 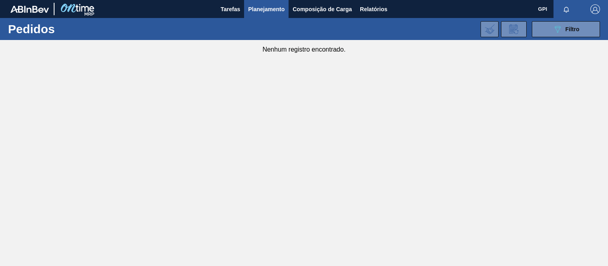 I want to click on span: Composição de Carga, so click(x=322, y=9).